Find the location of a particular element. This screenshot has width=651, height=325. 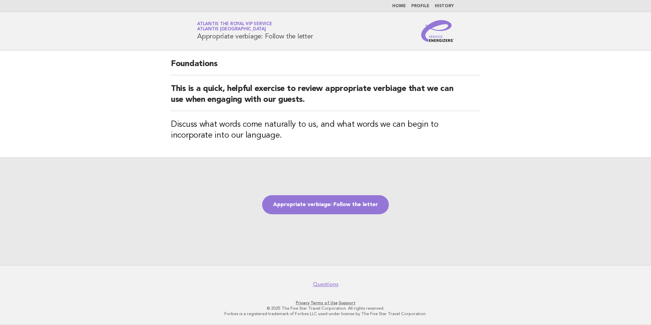

h1: Appropriate verbiage: Follow the letter is located at coordinates (255, 31).